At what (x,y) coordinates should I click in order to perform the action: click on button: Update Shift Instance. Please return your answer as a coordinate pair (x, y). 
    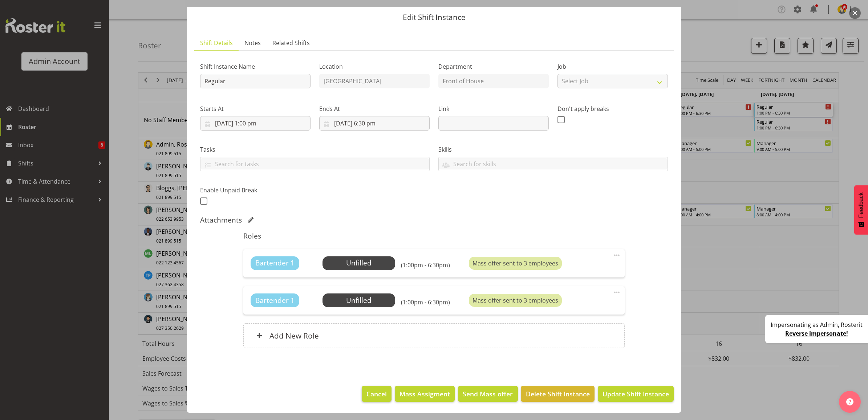
    Looking at the image, I should click on (636, 394).